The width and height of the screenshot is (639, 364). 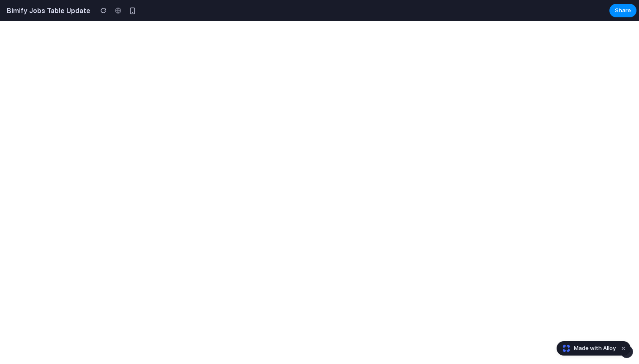 I want to click on button: Share, so click(x=623, y=11).